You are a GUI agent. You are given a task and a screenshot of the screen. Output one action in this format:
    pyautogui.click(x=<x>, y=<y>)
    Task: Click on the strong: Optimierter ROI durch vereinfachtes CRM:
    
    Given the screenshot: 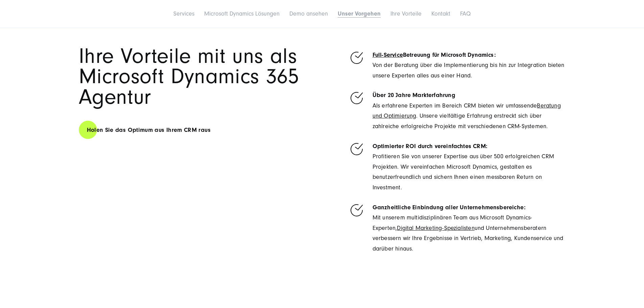 What is the action you would take?
    pyautogui.click(x=430, y=146)
    